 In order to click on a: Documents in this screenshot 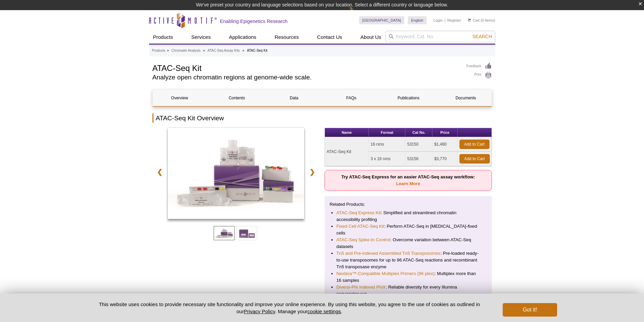, I will do `click(466, 98)`.